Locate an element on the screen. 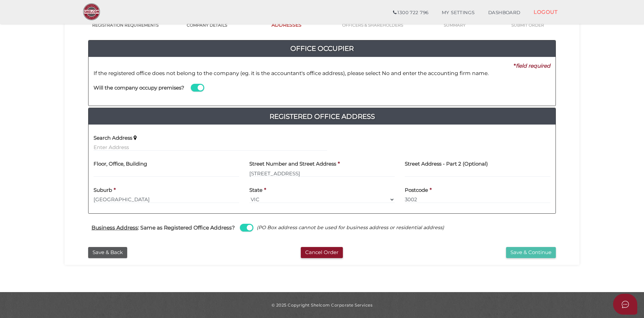 The image size is (644, 318). h4: Postcode is located at coordinates (416, 190).